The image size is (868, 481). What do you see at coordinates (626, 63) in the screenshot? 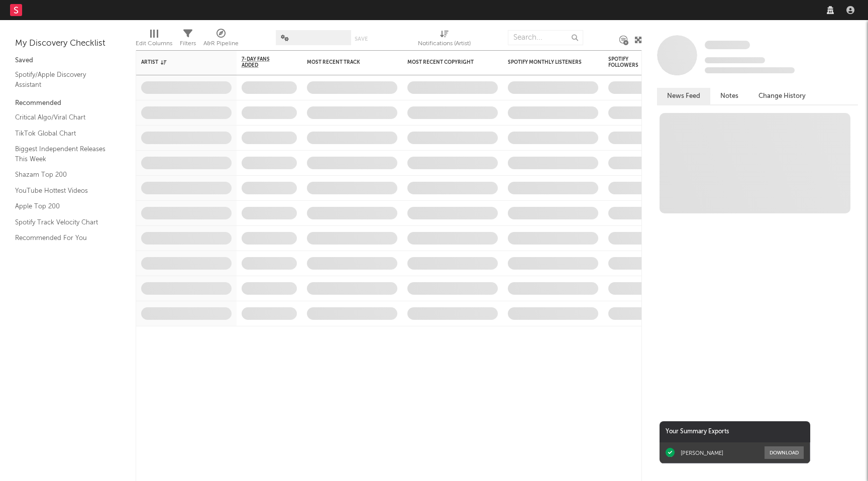
I see `div: Spotify Followers` at bounding box center [626, 63].